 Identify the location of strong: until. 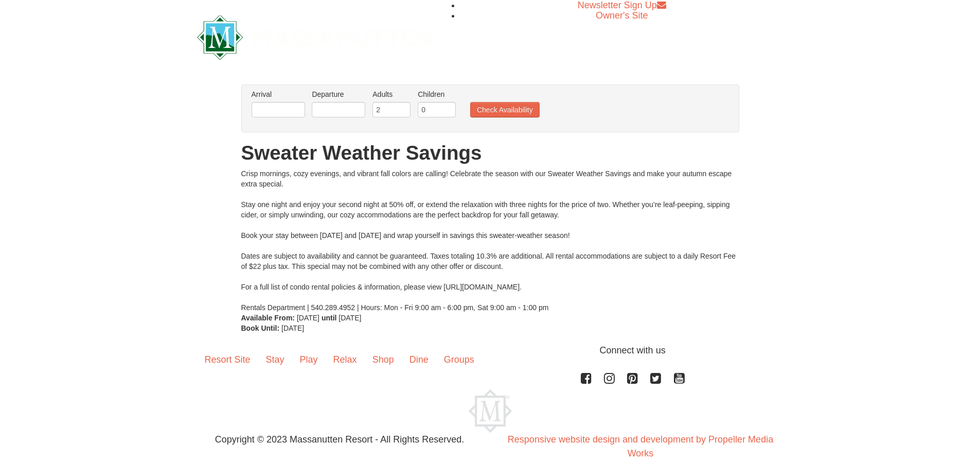
(329, 317).